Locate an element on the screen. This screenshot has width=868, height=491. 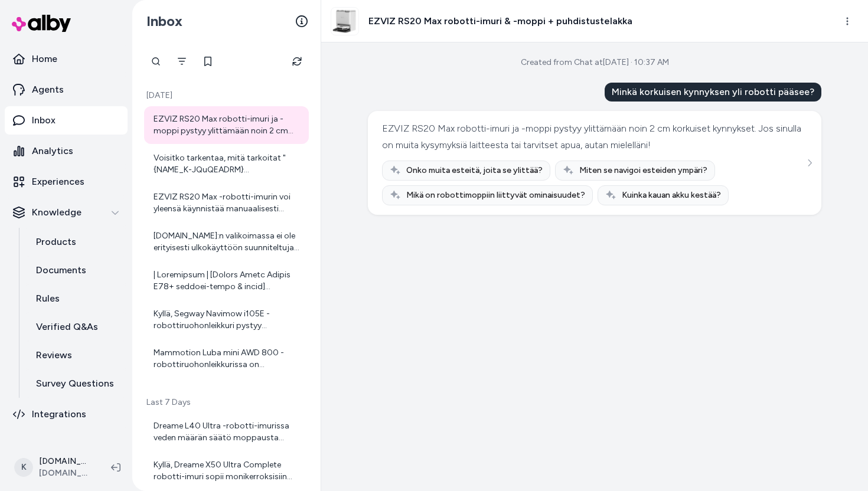
div: Dreame L40 Ultra -robotti-imurissa veden määrän säätö moppausta varten onnistuu mobiilisovellukse... is located at coordinates (228, 432).